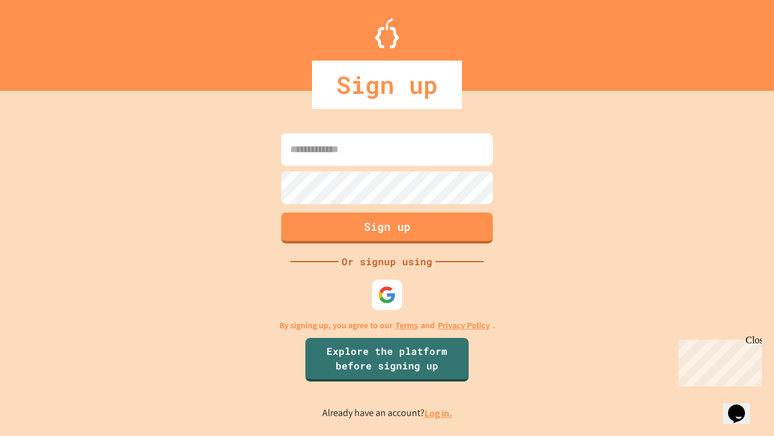 The image size is (774, 436). I want to click on a: Log in., so click(439, 413).